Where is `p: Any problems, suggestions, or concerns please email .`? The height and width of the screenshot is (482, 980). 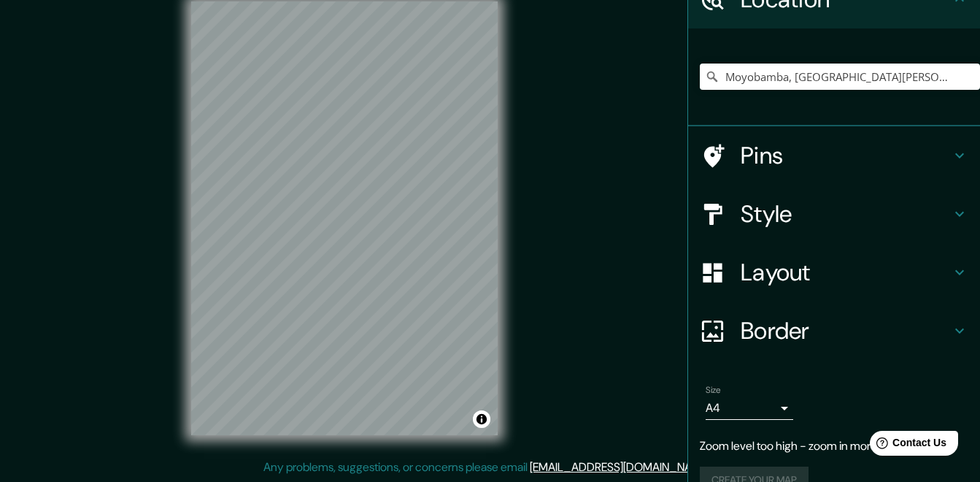 p: Any problems, suggestions, or concerns please email . is located at coordinates (487, 468).